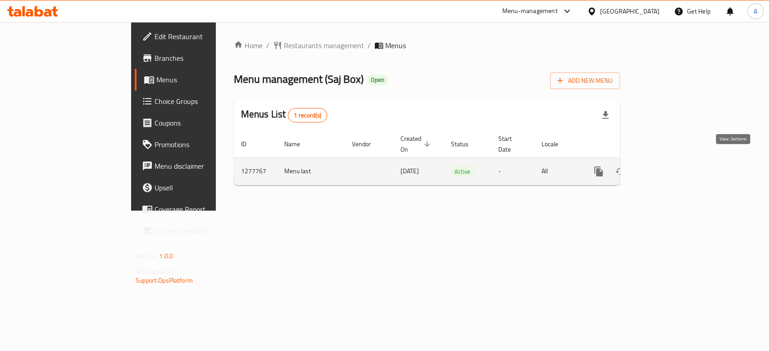 The image size is (769, 351). Describe the element at coordinates (197, 58) in the screenshot. I see `a: Branches` at that location.